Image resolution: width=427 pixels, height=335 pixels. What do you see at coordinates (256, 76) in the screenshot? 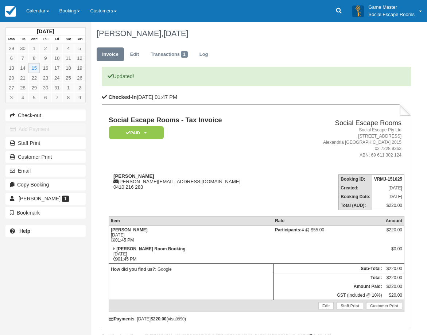
I see `p: Updated!` at bounding box center [256, 76].